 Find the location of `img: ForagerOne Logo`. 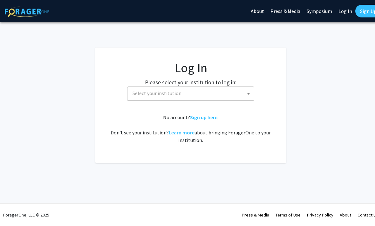

img: ForagerOne Logo is located at coordinates (27, 11).